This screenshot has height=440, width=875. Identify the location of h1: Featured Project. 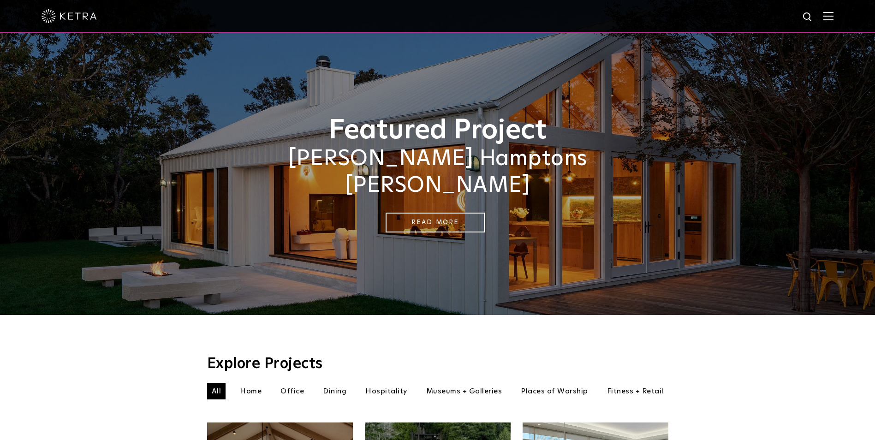
(438, 131).